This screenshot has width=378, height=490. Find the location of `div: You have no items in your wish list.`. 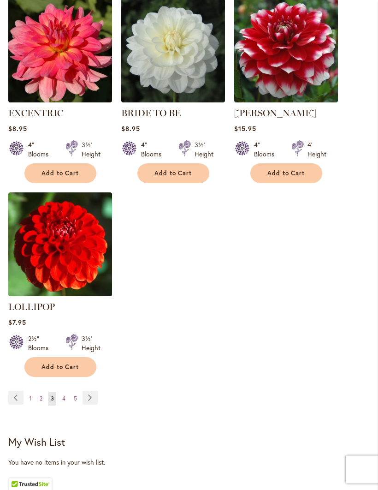

div: You have no items in your wish list. is located at coordinates (189, 463).